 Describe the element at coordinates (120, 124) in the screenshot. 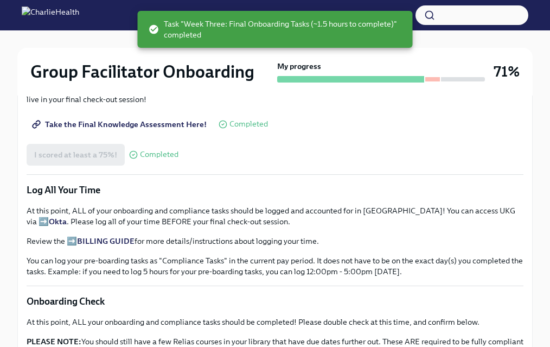

I see `span: Take the Final Knowledge Assessment Here!` at that location.